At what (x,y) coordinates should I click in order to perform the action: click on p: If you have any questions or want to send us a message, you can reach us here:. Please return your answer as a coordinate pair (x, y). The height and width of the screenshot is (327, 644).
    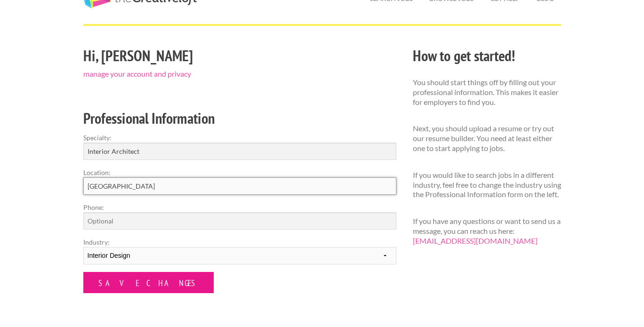
    Looking at the image, I should click on (487, 231).